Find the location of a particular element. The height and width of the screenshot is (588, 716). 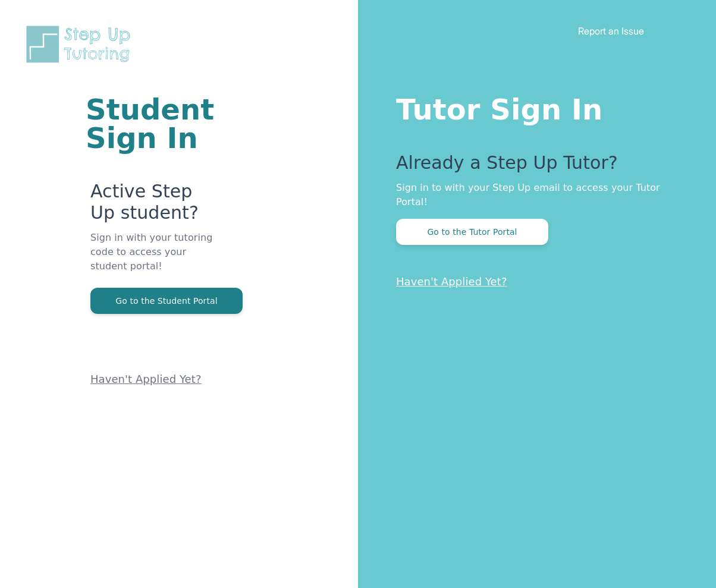

a: Go to the Student Portal is located at coordinates (166, 300).